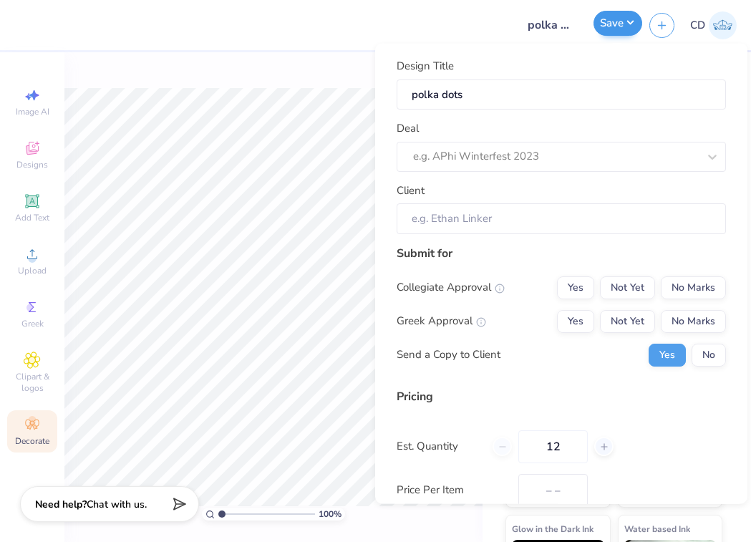 Image resolution: width=751 pixels, height=542 pixels. What do you see at coordinates (330, 514) in the screenshot?
I see `span: 100 %` at bounding box center [330, 514].